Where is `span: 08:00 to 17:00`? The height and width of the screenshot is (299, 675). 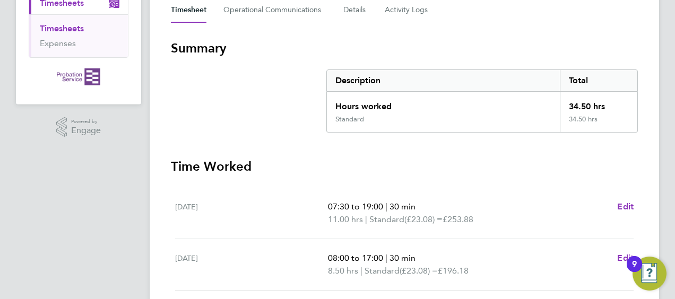 span: 08:00 to 17:00 is located at coordinates (355, 258).